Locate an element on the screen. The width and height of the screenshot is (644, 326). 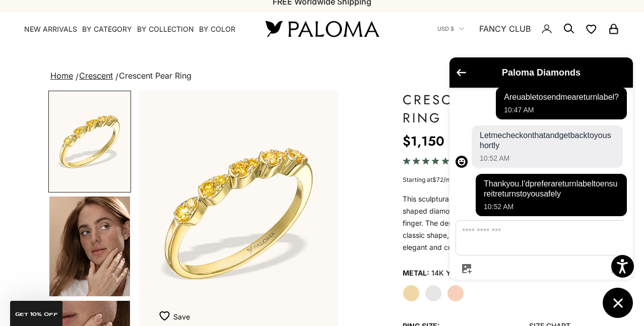
h1: Crescent Pear Ring is located at coordinates (486, 109).